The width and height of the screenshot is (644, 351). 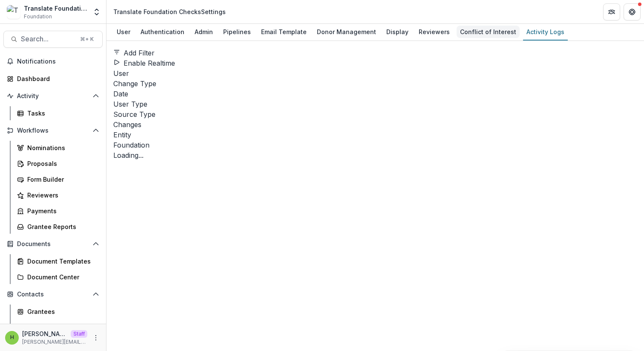 What do you see at coordinates (53, 39) in the screenshot?
I see `button: Search...` at bounding box center [53, 39].